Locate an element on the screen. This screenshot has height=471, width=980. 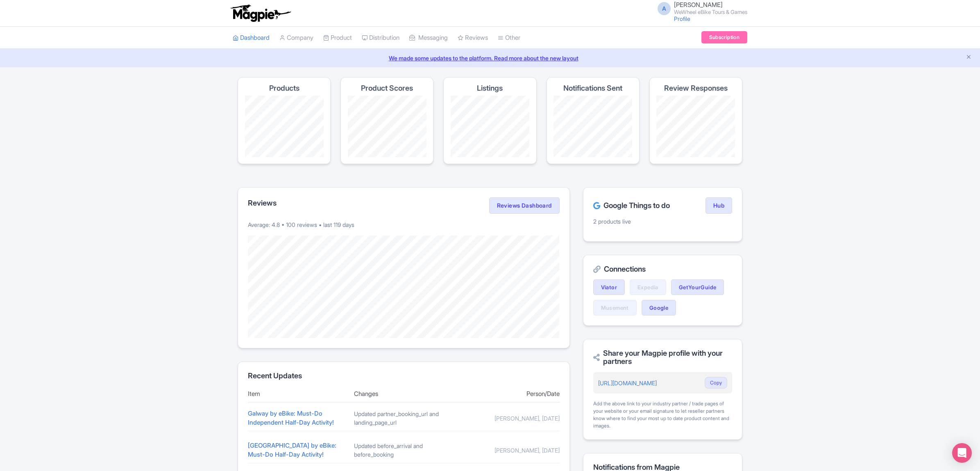
small: WeWheel eBike Tours & Games is located at coordinates (711, 12).